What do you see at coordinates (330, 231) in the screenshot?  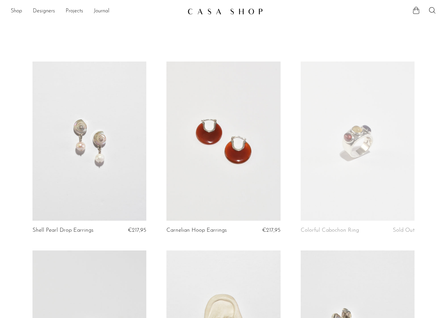 I see `a: Colorful Cabochon Ring` at bounding box center [330, 231].